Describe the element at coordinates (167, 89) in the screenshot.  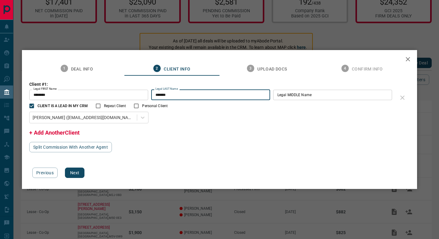
I see `label: Legal LAST Name` at that location.